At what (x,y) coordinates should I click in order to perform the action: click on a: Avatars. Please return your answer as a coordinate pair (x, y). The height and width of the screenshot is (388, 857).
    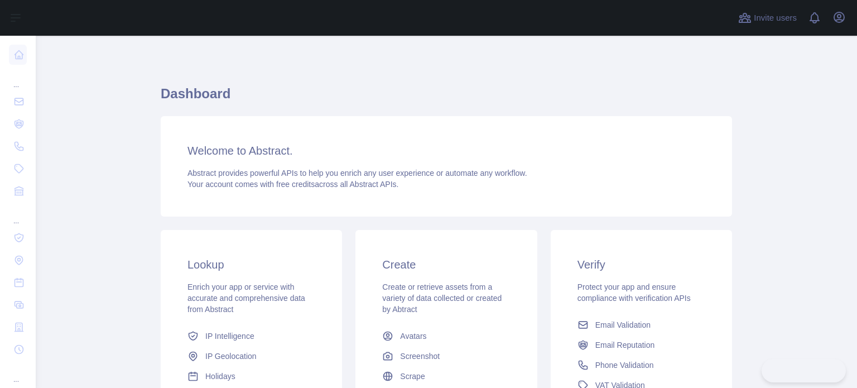
    Looking at the image, I should click on (446, 336).